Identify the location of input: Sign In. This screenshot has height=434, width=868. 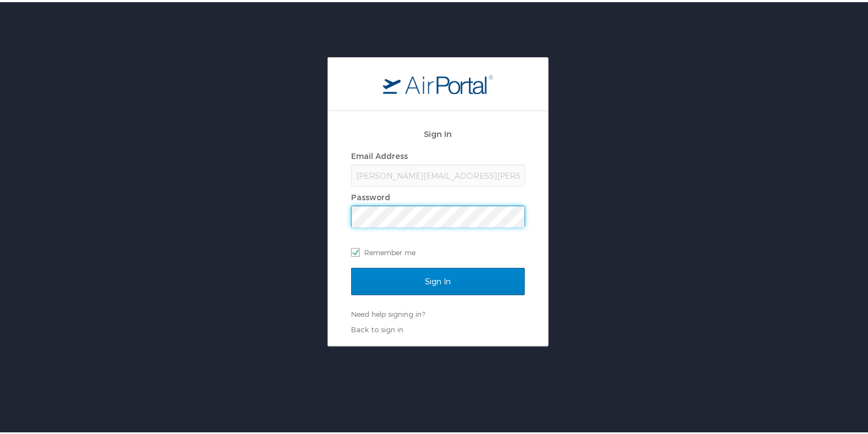
(438, 280).